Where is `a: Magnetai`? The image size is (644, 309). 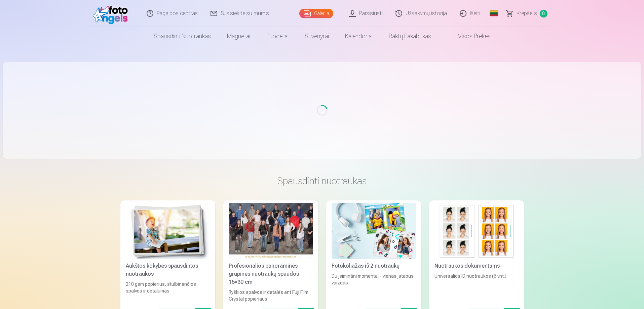
a: Magnetai is located at coordinates (238, 36).